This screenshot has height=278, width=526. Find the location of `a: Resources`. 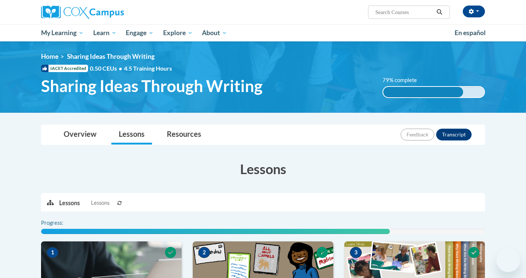

a: Resources is located at coordinates (184, 135).